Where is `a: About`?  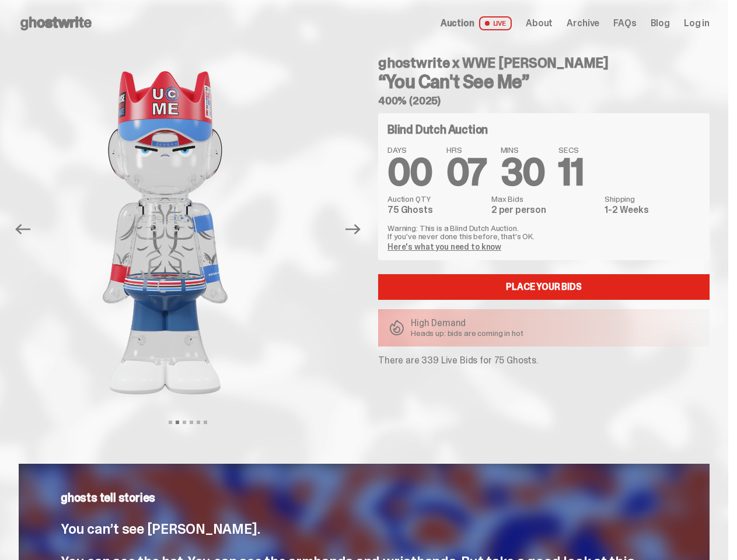 a: About is located at coordinates (539, 23).